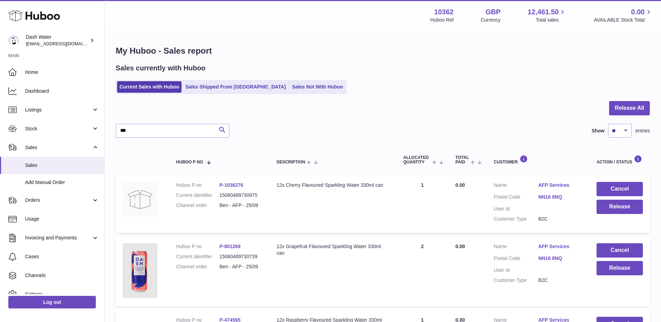 The height and width of the screenshot is (322, 661). I want to click on div: Currency, so click(491, 20).